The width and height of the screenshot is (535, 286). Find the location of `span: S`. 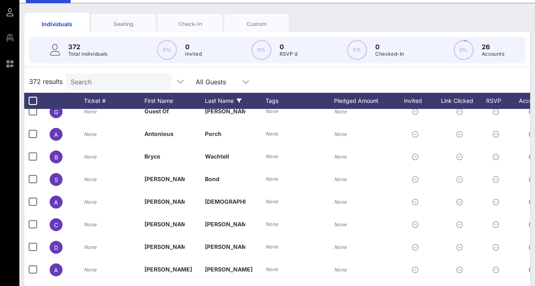

span: S is located at coordinates (56, 179).